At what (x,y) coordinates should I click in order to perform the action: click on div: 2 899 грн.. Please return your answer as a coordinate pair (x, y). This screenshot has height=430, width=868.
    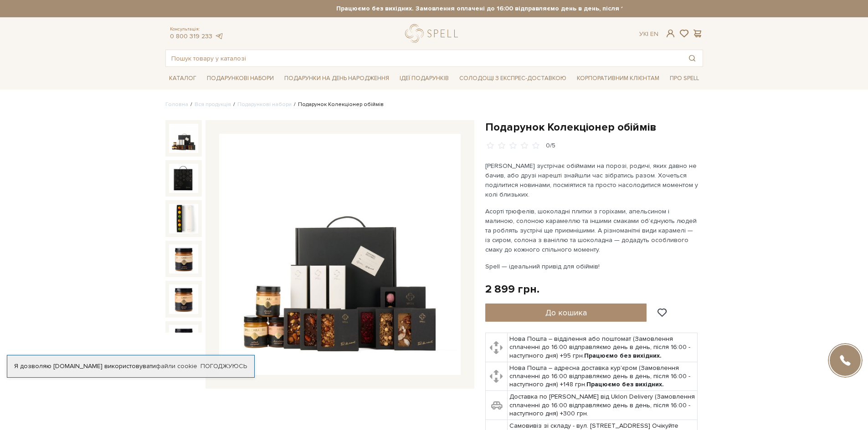
    Looking at the image, I should click on (512, 289).